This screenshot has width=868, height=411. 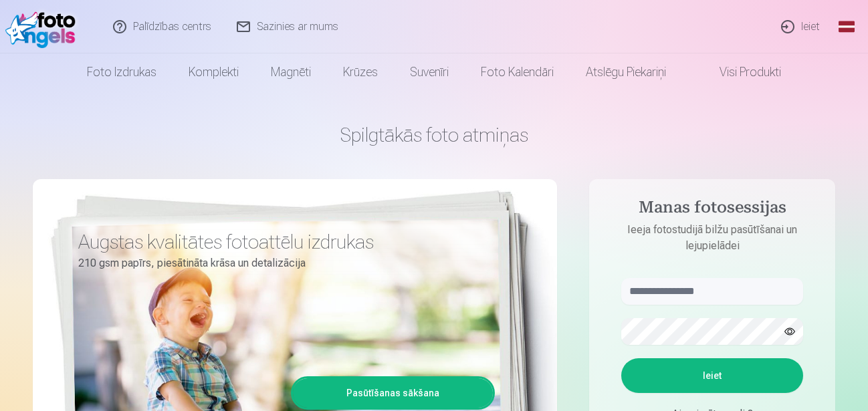 What do you see at coordinates (429, 72) in the screenshot?
I see `a: Suvenīri` at bounding box center [429, 72].